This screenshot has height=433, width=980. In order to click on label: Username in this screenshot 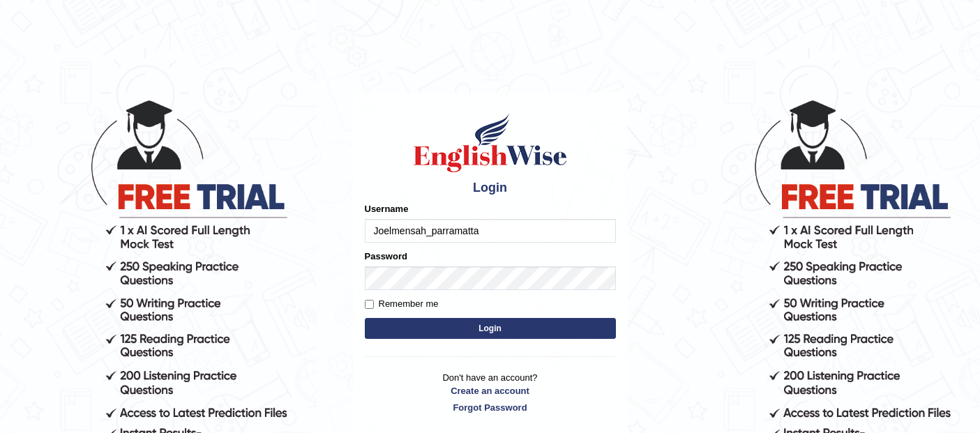, I will do `click(386, 208)`.